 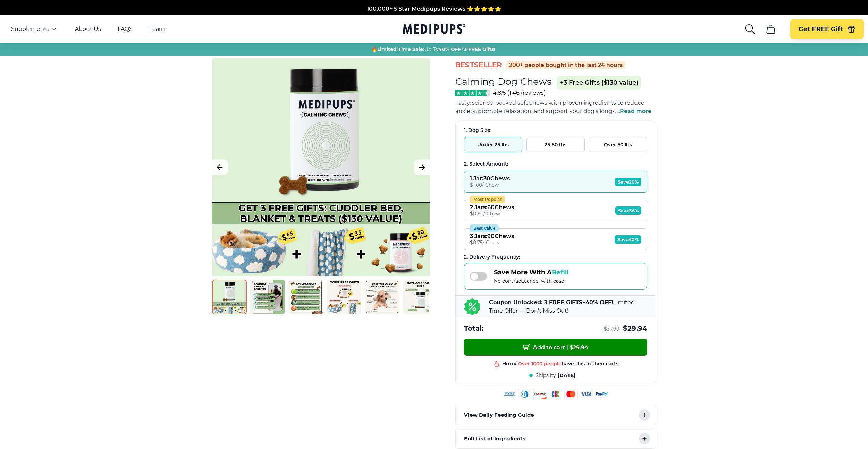 I want to click on span: Ships by, so click(x=546, y=376).